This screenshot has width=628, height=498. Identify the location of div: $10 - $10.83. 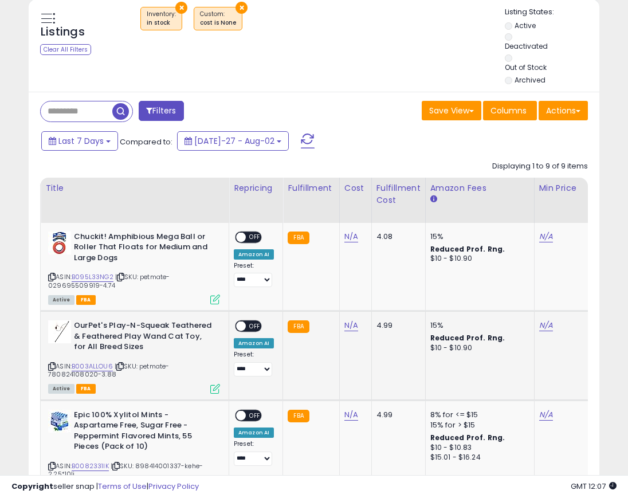
(478, 447).